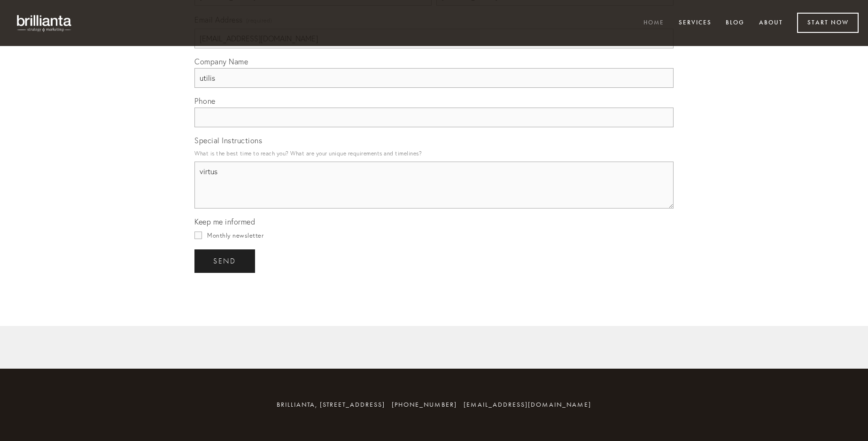  What do you see at coordinates (235, 235) in the screenshot?
I see `span: Monthly newsletter` at bounding box center [235, 235].